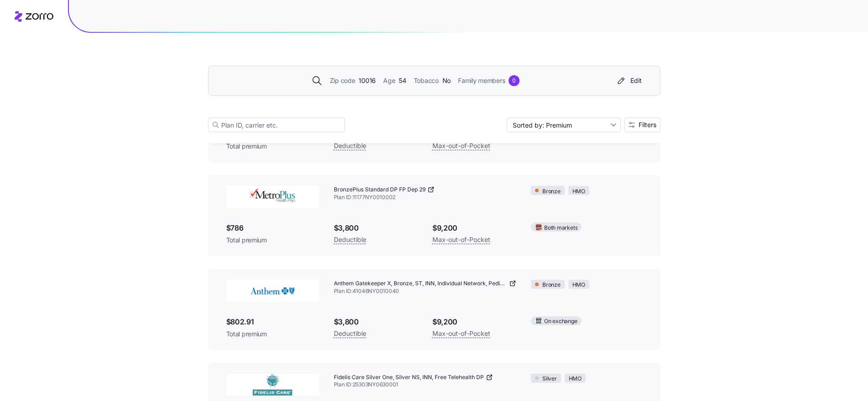 The image size is (868, 401). I want to click on input: Sort by, so click(564, 125).